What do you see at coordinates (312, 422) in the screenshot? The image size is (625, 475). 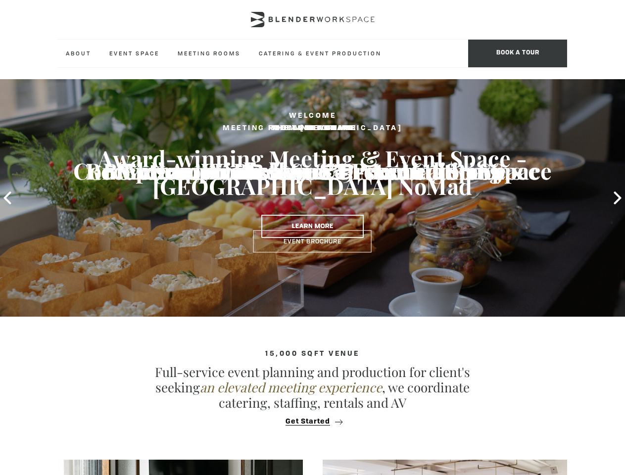 I see `button: Get Started` at bounding box center [312, 422].